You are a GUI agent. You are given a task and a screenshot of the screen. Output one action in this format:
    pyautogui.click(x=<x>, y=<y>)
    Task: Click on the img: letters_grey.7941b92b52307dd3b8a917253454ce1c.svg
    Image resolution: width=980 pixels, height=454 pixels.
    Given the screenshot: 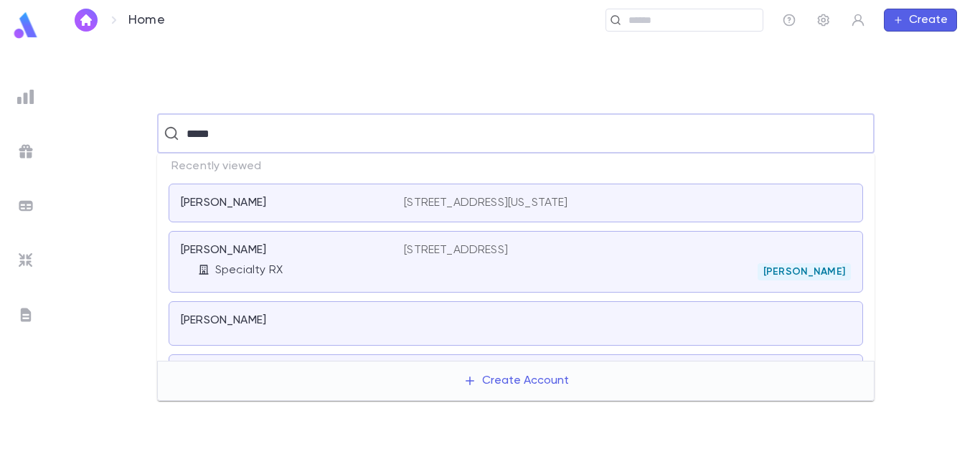 What is the action you would take?
    pyautogui.click(x=25, y=314)
    